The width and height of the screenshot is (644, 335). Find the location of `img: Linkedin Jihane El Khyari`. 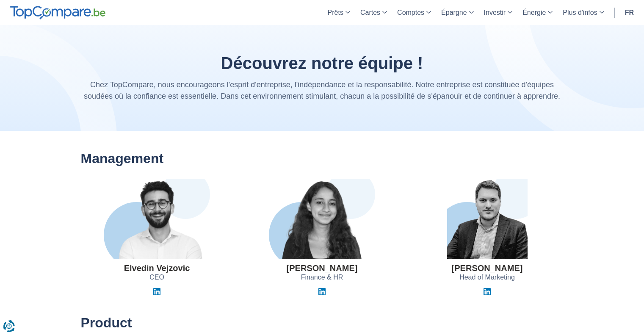

img: Linkedin Jihane El Khyari is located at coordinates (322, 291).